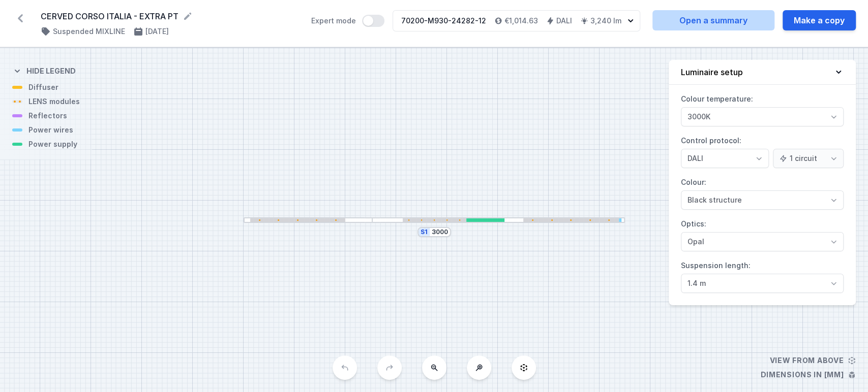 Image resolution: width=868 pixels, height=392 pixels. Describe the element at coordinates (762, 117) in the screenshot. I see `select: Colour temperature:` at that location.